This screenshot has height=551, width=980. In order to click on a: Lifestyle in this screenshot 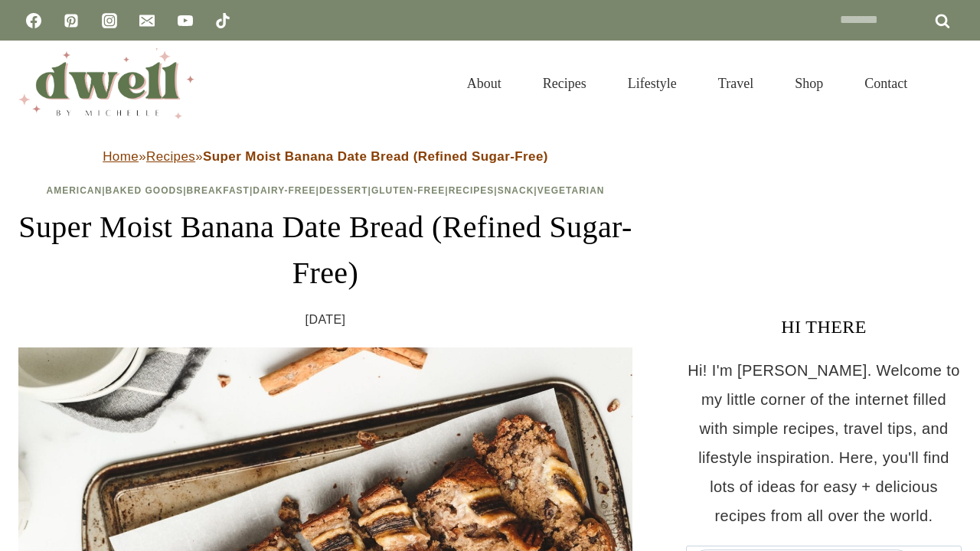, I will do `click(652, 83)`.